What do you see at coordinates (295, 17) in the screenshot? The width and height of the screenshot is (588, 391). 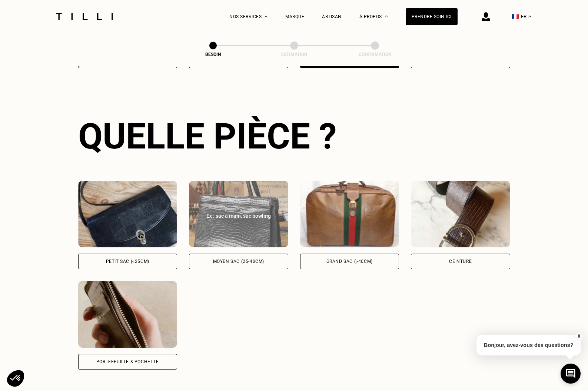 I see `a: Marque` at bounding box center [295, 17].